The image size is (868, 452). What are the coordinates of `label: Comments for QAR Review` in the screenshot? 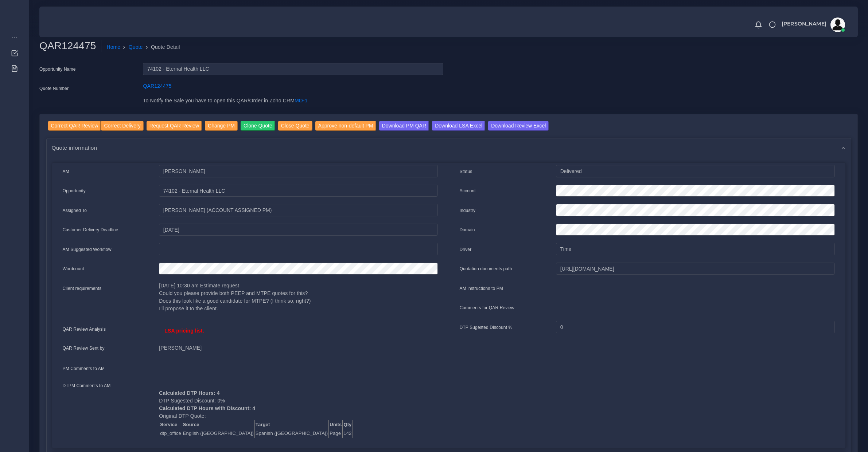 It's located at (487, 308).